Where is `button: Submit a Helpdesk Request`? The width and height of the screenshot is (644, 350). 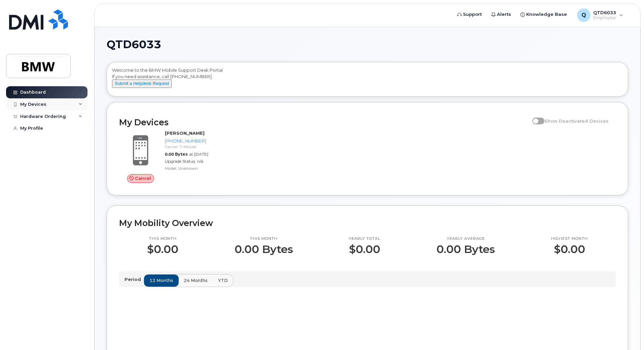
button: Submit a Helpdesk Request is located at coordinates (141, 84).